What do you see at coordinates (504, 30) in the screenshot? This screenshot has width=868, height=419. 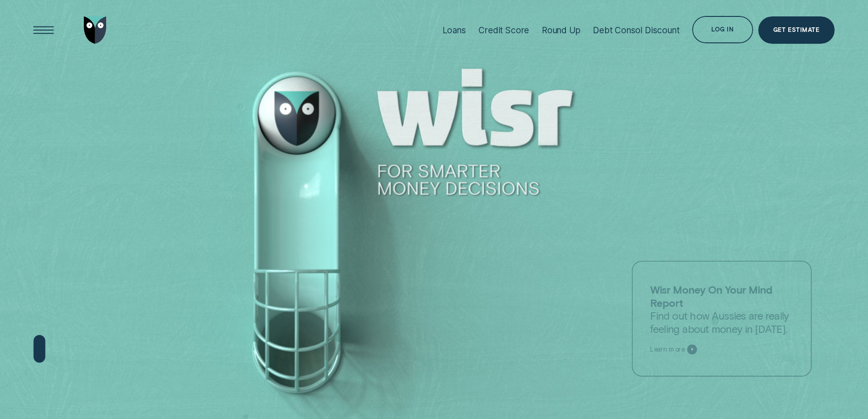 I see `div: Credit Score` at bounding box center [504, 30].